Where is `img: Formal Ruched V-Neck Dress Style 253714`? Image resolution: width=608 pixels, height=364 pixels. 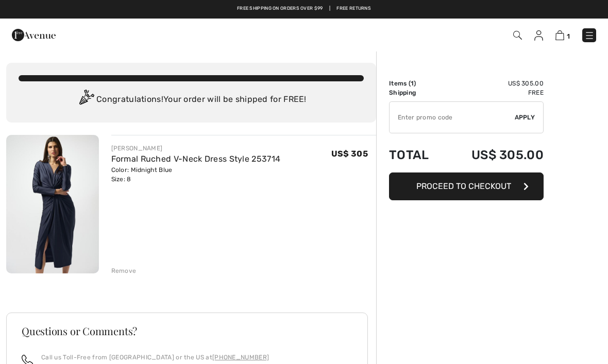
img: Formal Ruched V-Neck Dress Style 253714 is located at coordinates (53, 204).